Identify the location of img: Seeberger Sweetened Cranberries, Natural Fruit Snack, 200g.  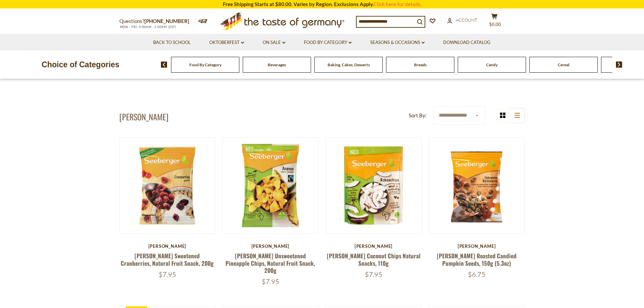
(167, 185).